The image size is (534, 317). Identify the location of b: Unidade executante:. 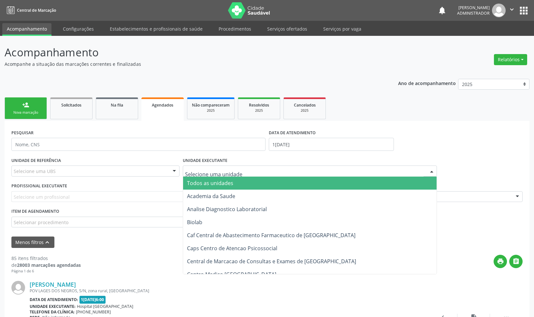
(52, 306).